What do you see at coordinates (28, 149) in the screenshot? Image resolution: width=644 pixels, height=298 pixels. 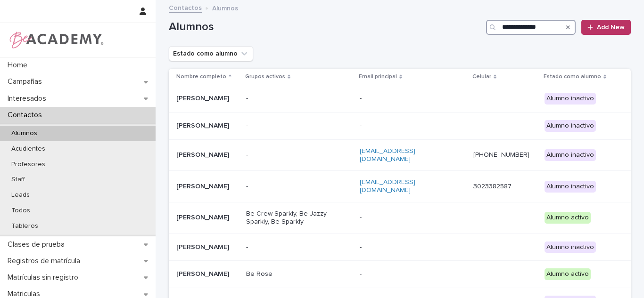 I see `p: Acudientes` at bounding box center [28, 149].